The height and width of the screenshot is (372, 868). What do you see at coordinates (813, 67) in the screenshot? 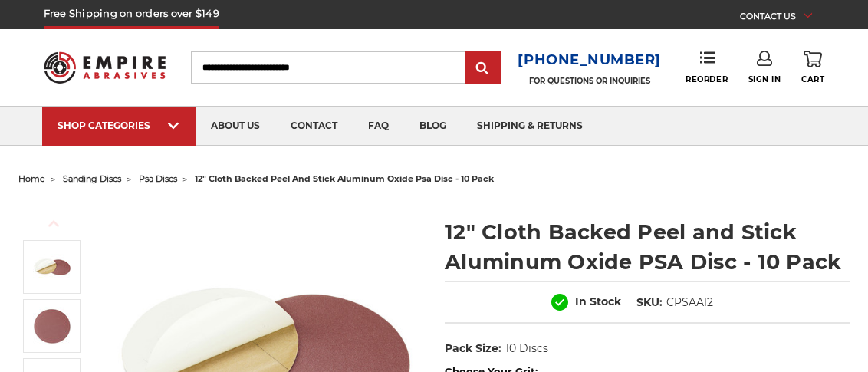
I see `a: Cart` at bounding box center [813, 67].